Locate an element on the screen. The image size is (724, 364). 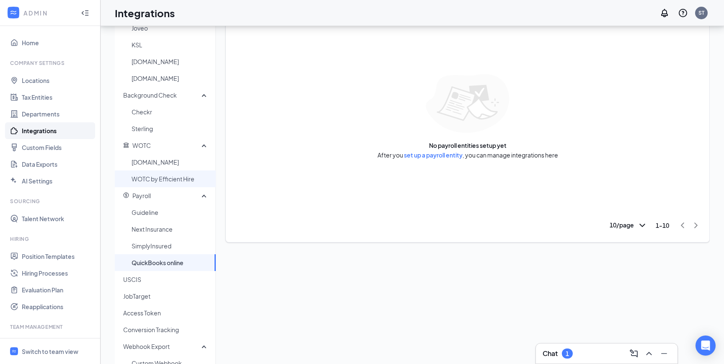
span: Background Check is located at coordinates (150, 95).